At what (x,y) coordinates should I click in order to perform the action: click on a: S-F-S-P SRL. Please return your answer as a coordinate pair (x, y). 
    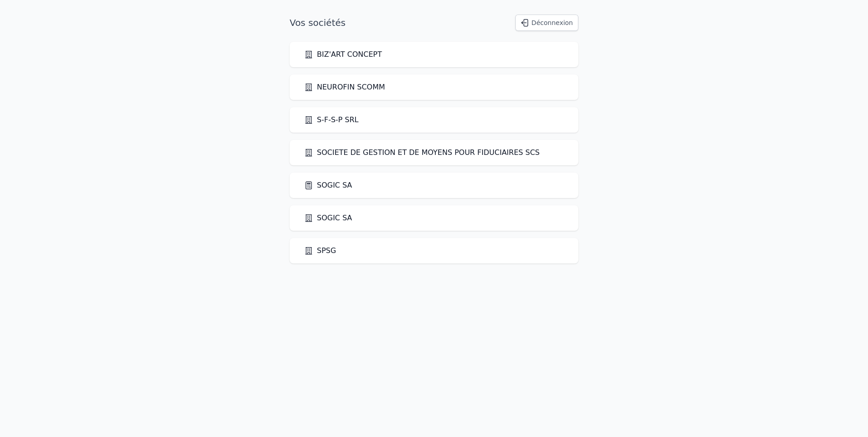
    Looking at the image, I should click on (332, 120).